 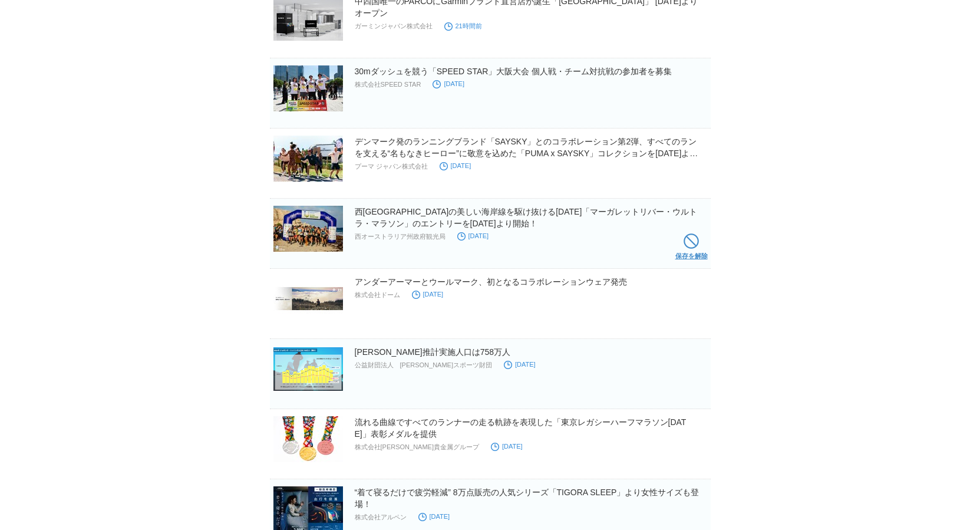 What do you see at coordinates (377, 295) in the screenshot?
I see `p: 株式会社ドーム` at bounding box center [377, 295].